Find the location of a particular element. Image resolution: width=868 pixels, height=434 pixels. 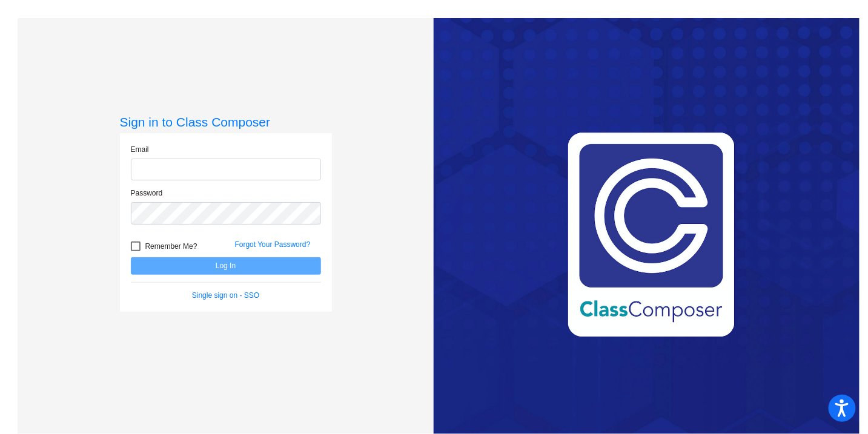

a: Forgot Your Password? is located at coordinates (272, 245).